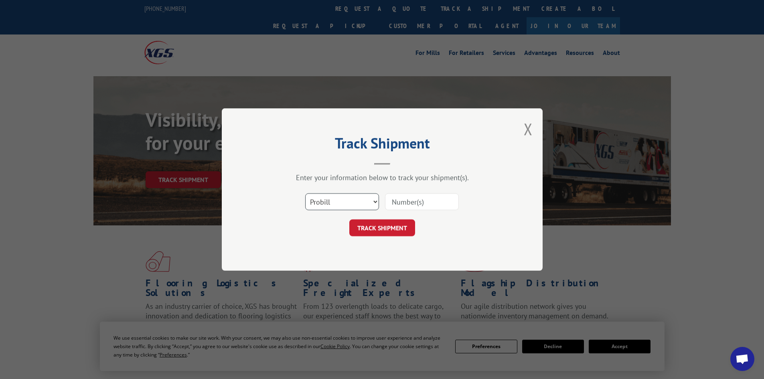 The height and width of the screenshot is (379, 764). I want to click on h2: Track Shipment, so click(382, 145).